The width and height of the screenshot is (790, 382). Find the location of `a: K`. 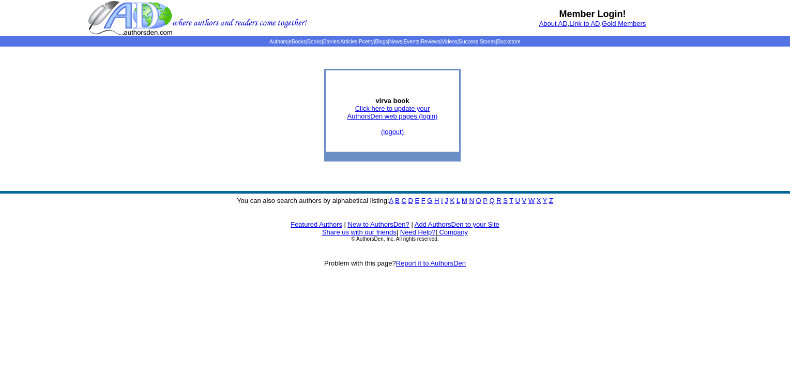

a: K is located at coordinates (452, 200).